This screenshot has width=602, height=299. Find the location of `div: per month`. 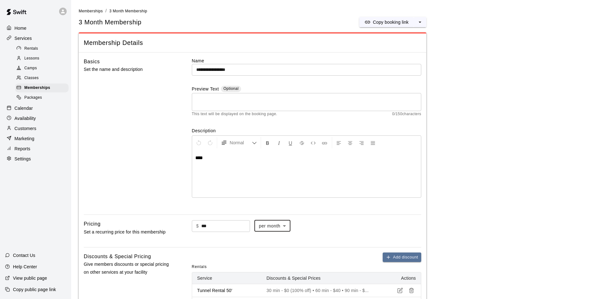

div: per month is located at coordinates (272, 225).